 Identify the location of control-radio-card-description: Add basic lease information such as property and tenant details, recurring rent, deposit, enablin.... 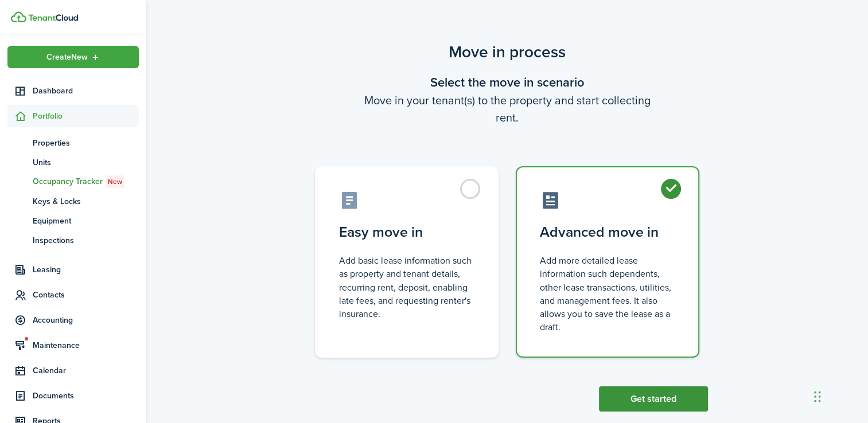
(407, 287).